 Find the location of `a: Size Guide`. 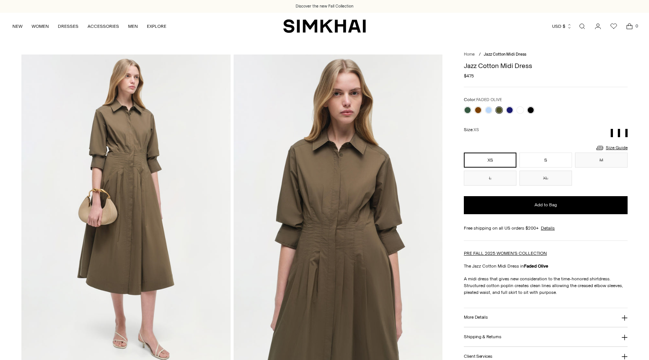

a: Size Guide is located at coordinates (611, 148).